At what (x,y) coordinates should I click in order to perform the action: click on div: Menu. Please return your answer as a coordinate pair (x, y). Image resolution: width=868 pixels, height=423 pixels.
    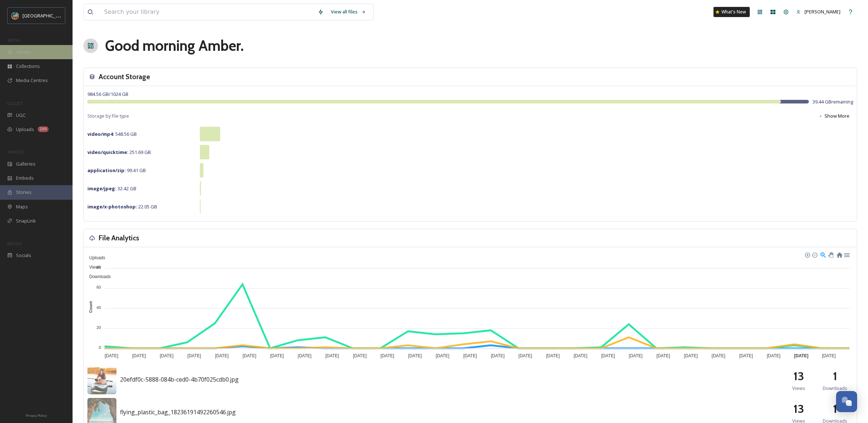
    Looking at the image, I should click on (847, 254).